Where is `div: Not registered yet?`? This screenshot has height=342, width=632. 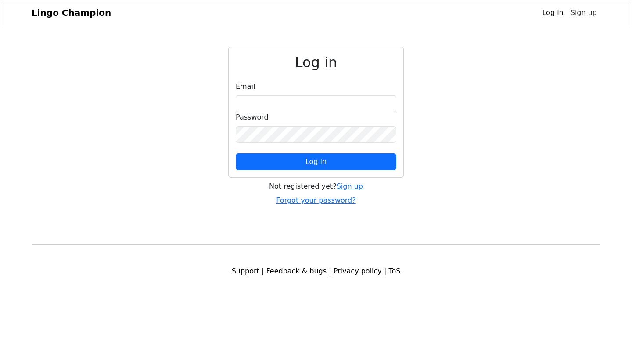
div: Not registered yet? is located at coordinates (316, 186).